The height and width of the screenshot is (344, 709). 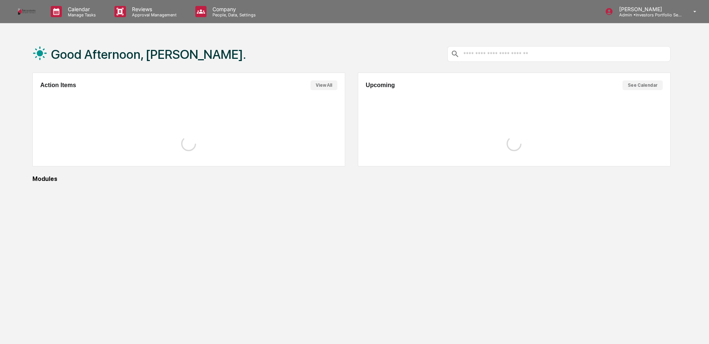 I want to click on p: Company, so click(x=233, y=9).